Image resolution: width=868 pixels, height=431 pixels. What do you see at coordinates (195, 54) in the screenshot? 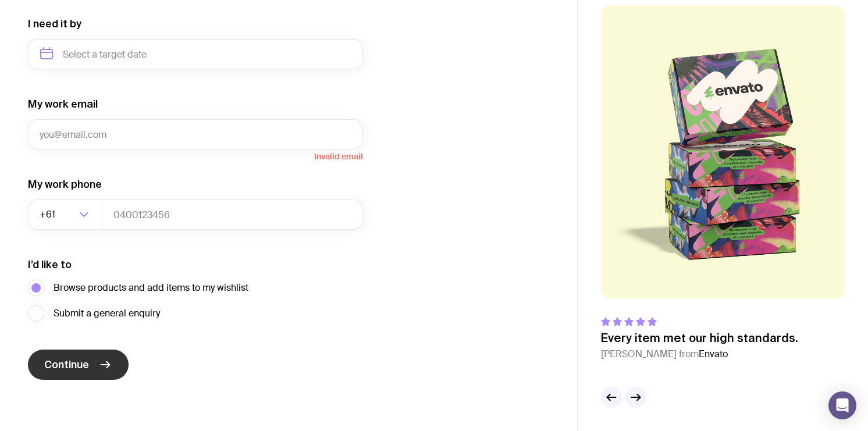
I see `input: Select a target date` at bounding box center [195, 54].